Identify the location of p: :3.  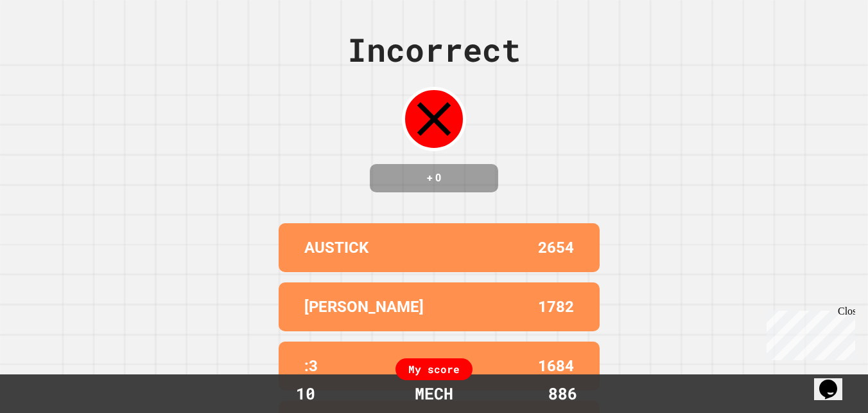
(311, 366).